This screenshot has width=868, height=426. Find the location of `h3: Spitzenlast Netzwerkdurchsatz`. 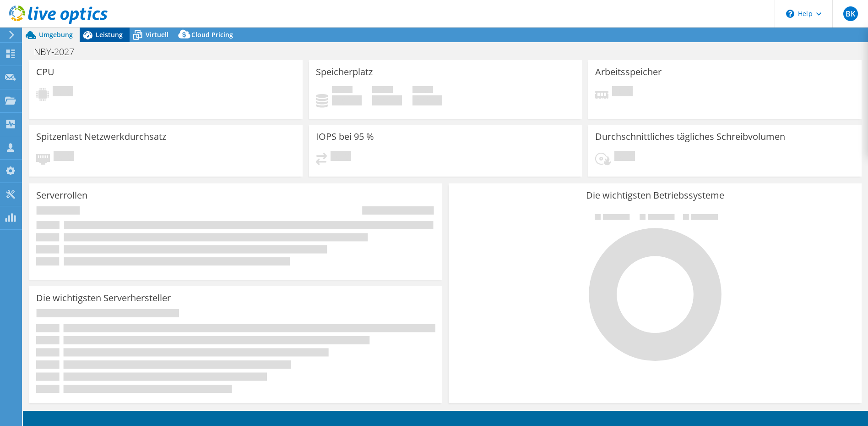

h3: Spitzenlast Netzwerkdurchsatz is located at coordinates (101, 137).